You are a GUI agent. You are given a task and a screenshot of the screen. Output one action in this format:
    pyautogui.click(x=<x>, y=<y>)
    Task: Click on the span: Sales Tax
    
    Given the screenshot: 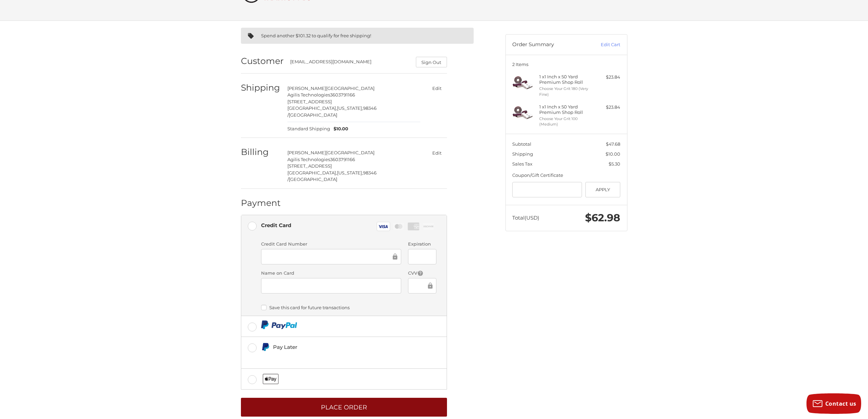 What is the action you would take?
    pyautogui.click(x=522, y=164)
    